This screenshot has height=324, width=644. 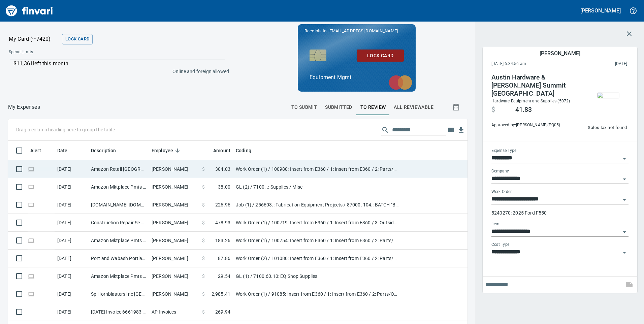 I want to click on button: Close transaction, so click(x=629, y=33).